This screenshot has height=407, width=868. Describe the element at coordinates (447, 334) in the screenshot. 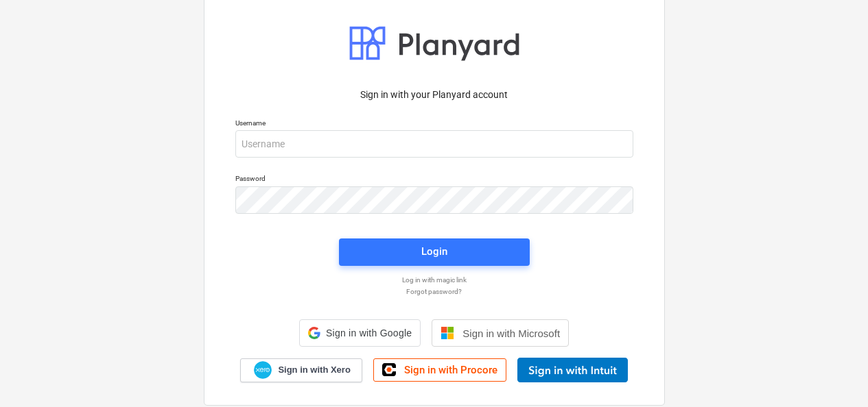

I see `img: Microsoft logo` at that location.